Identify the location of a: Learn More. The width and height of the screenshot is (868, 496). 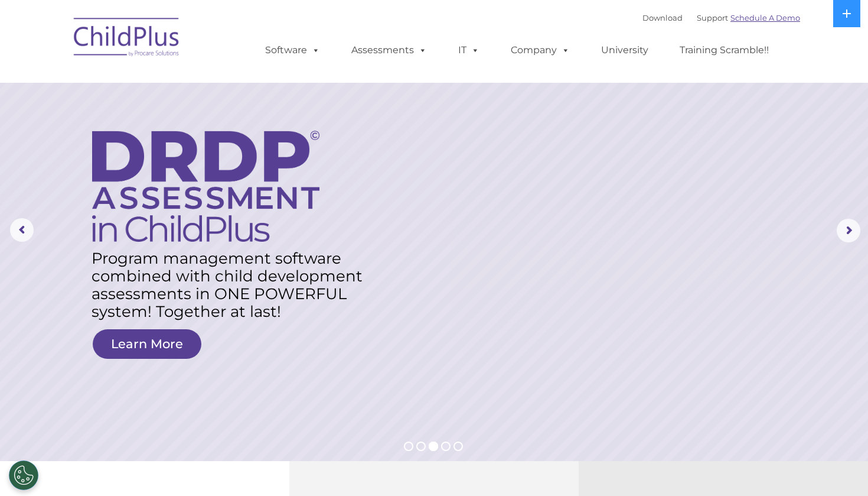
(147, 344).